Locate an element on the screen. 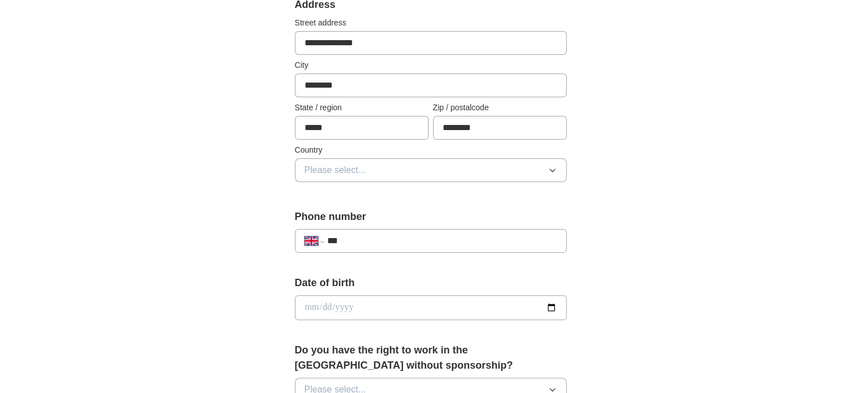  label: Country is located at coordinates (431, 150).